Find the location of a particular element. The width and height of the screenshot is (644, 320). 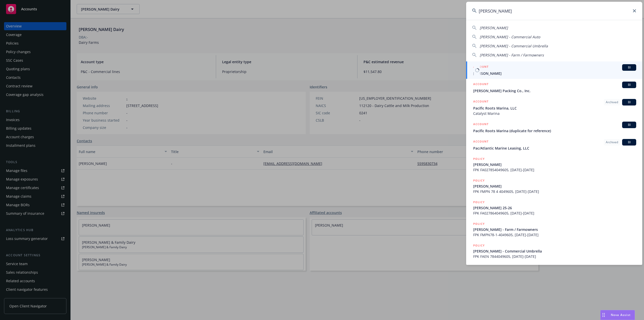

div: Drag to move is located at coordinates (603, 315).